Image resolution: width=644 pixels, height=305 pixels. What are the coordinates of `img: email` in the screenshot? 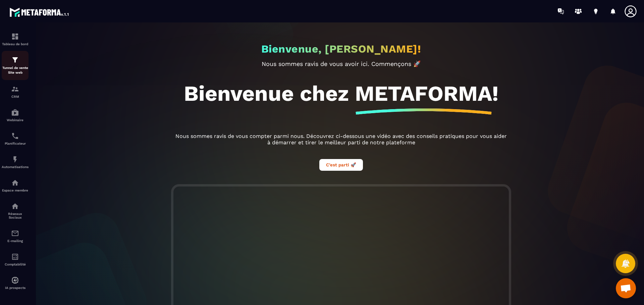 It's located at (15, 233).